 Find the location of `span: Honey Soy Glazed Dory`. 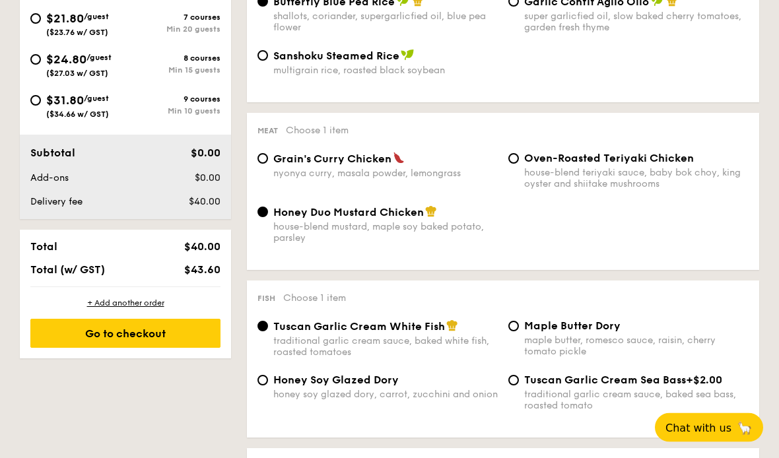

span: Honey Soy Glazed Dory is located at coordinates (336, 380).